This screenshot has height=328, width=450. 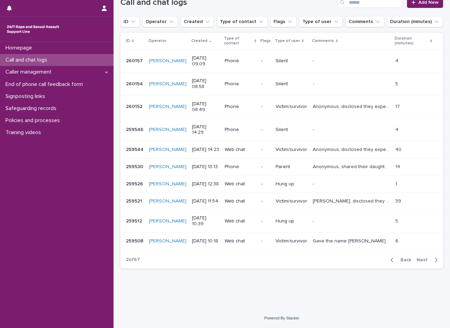 I want to click on p: Hung up, so click(x=291, y=184).